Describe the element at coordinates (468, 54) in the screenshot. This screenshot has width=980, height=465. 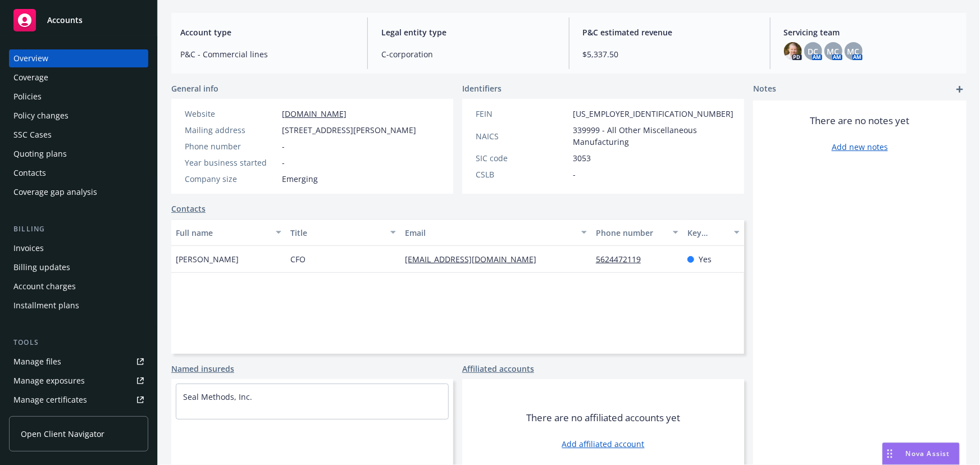
I see `span: C-corporation` at that location.